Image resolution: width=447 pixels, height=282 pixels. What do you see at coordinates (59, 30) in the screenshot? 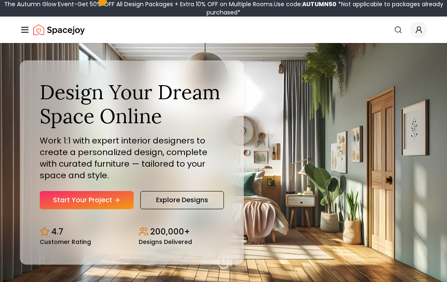
I see `img: Spacejoy Logo` at bounding box center [59, 30].